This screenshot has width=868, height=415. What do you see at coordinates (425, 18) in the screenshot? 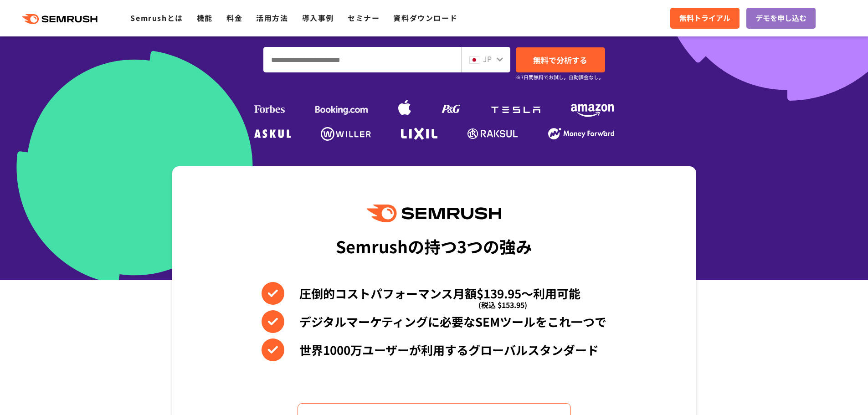
I see `a: 資料ダウンロード` at bounding box center [425, 18].